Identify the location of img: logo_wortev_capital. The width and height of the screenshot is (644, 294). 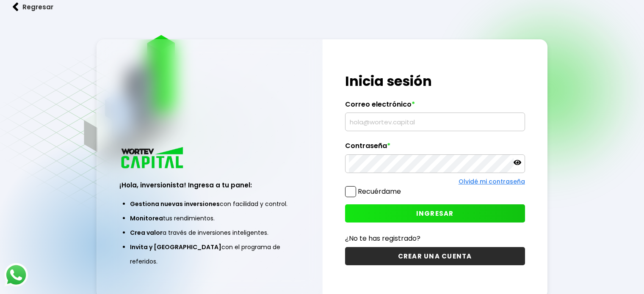
(153, 158).